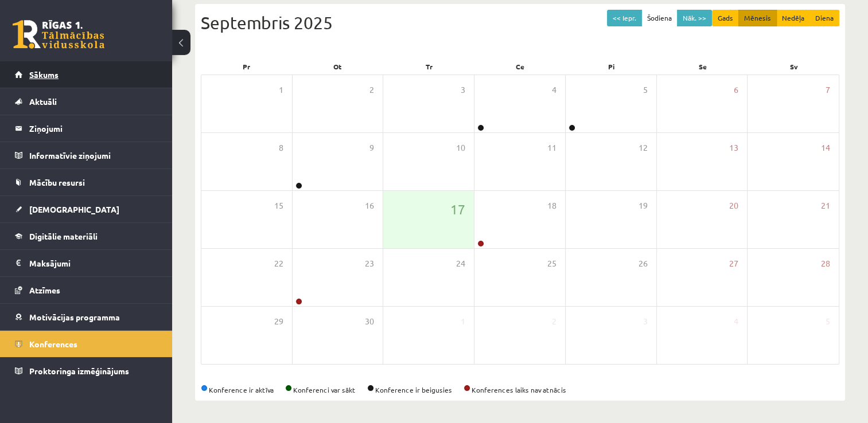 This screenshot has width=868, height=423. I want to click on div: Tr, so click(429, 67).